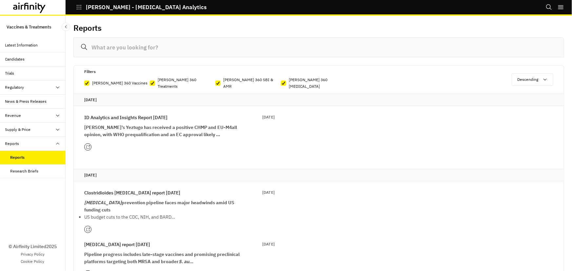 The image size is (572, 271). Describe the element at coordinates (15, 59) in the screenshot. I see `div: Candidates` at that location.